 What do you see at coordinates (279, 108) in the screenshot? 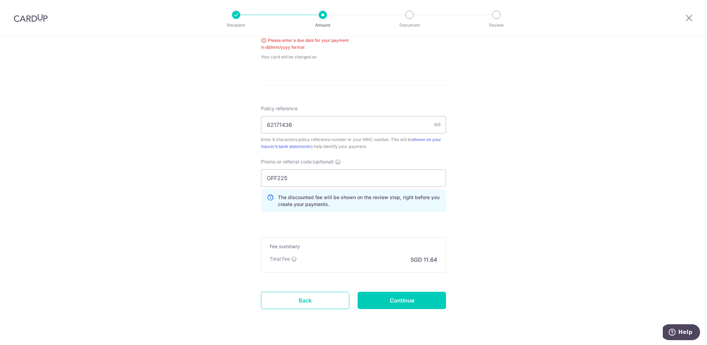
I see `label: Policy reference` at bounding box center [279, 108].